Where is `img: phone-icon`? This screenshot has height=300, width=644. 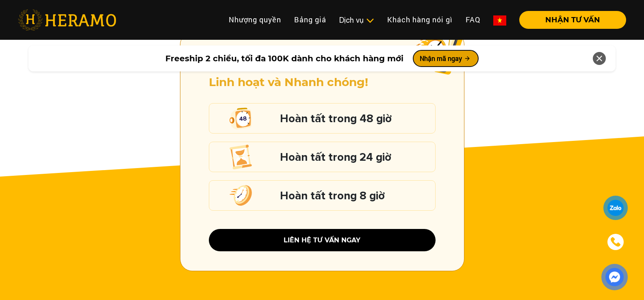 img: phone-icon is located at coordinates (616, 242).